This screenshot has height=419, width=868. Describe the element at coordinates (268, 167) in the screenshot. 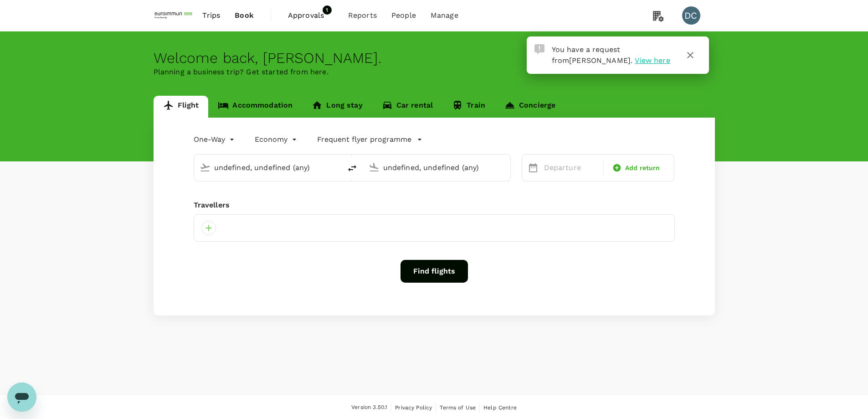

I see `input: Depart from` at that location.